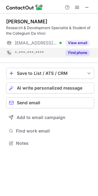 Image resolution: width=98 pixels, height=196 pixels. I want to click on span: Add to email campaign, so click(41, 117).